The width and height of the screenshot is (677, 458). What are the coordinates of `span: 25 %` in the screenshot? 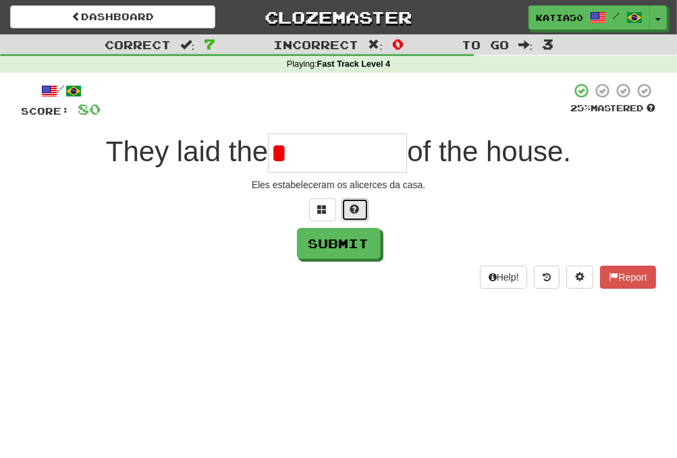 It's located at (581, 108).